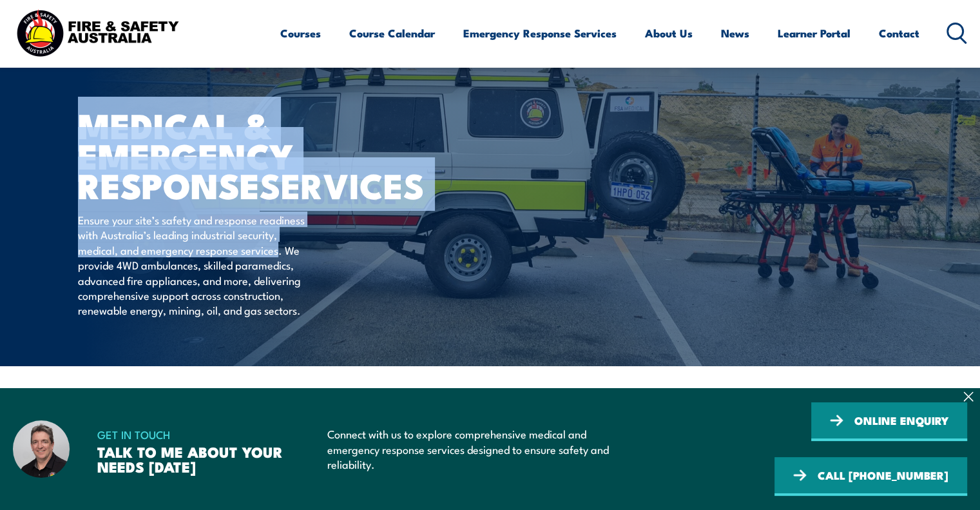  What do you see at coordinates (898, 33) in the screenshot?
I see `a: Contact` at bounding box center [898, 33].